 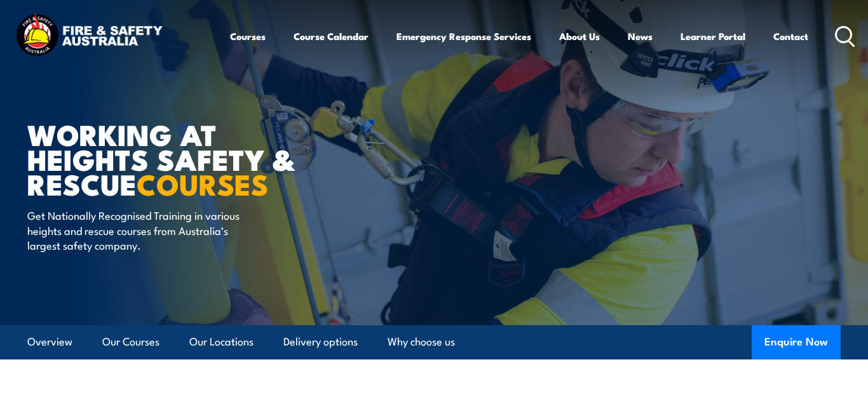 What do you see at coordinates (221, 342) in the screenshot?
I see `a: Our Locations` at bounding box center [221, 342].